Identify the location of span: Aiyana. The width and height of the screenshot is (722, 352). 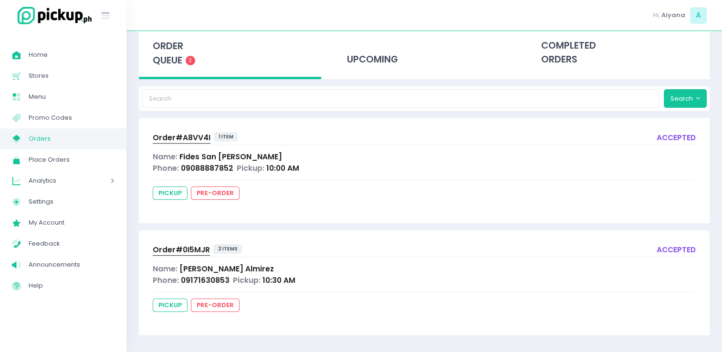
(673, 15).